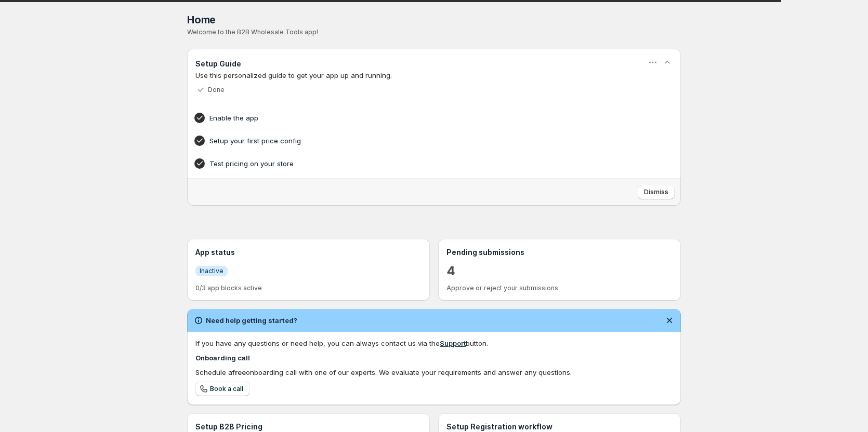  I want to click on p: Welcome to the B2B Wholesale Tools app!, so click(434, 32).